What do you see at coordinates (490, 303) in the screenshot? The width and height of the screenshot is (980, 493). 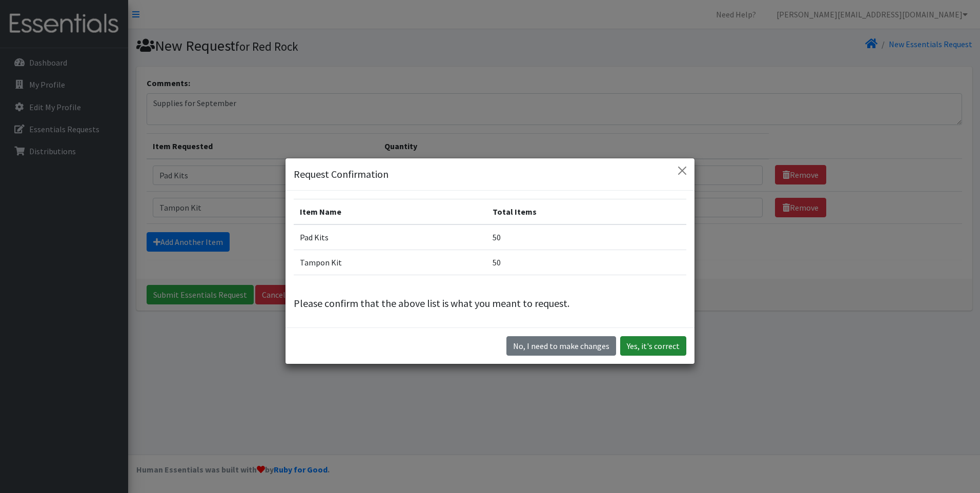 I see `p: Please confirm that the above list is what you meant to request.` at bounding box center [490, 303].